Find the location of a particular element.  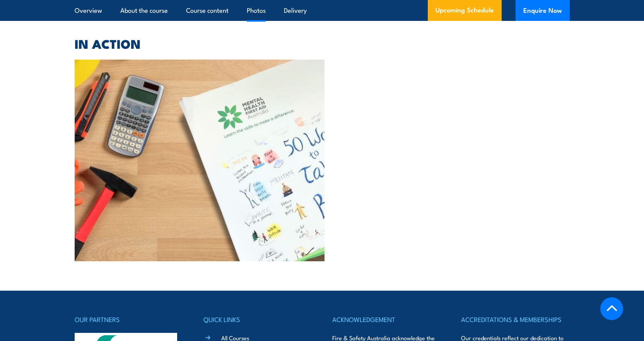

img: Mental Health First Aid Training (Standard) – Classroom is located at coordinates (199, 160).